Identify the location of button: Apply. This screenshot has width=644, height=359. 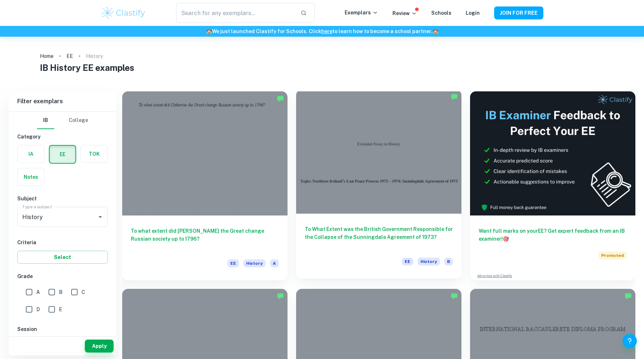
(99, 345).